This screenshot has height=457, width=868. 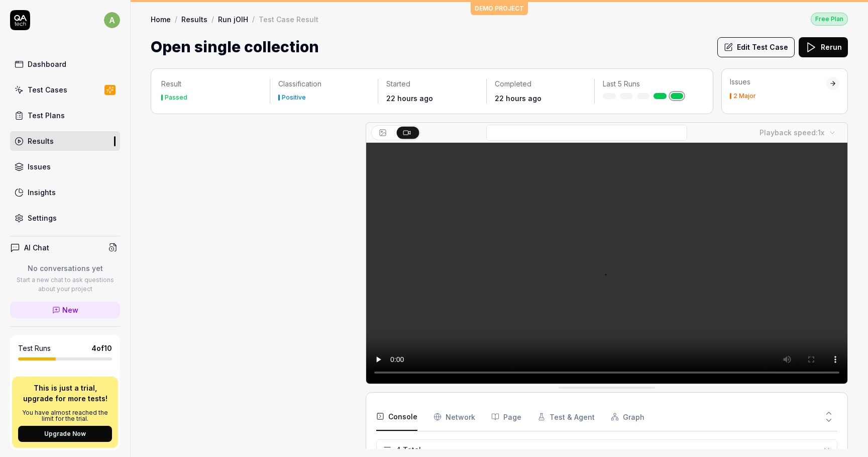 I want to click on button: Upgrade Now, so click(x=65, y=434).